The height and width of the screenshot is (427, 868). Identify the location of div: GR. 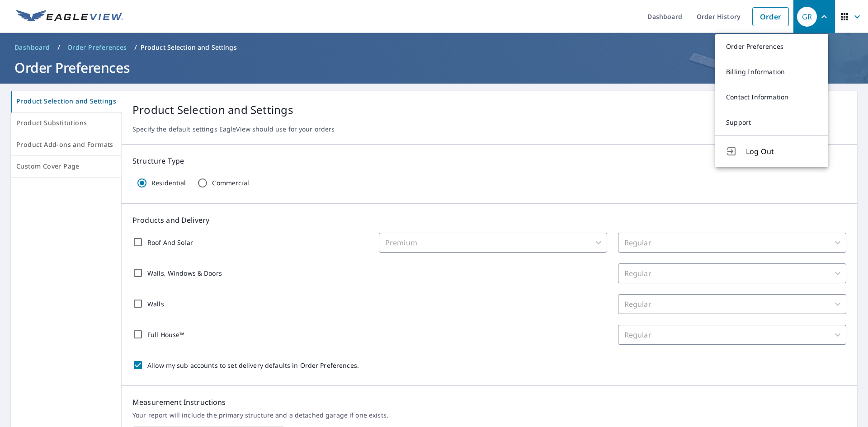
(807, 16).